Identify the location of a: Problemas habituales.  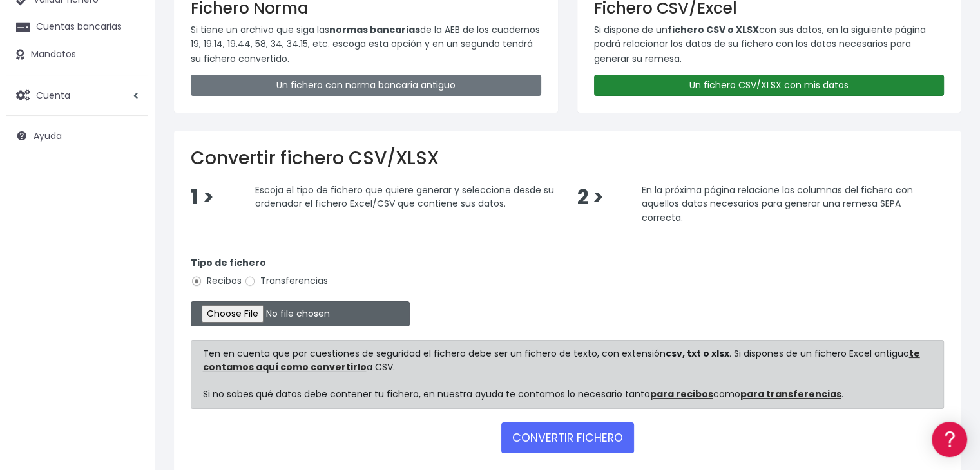
(129, 192).